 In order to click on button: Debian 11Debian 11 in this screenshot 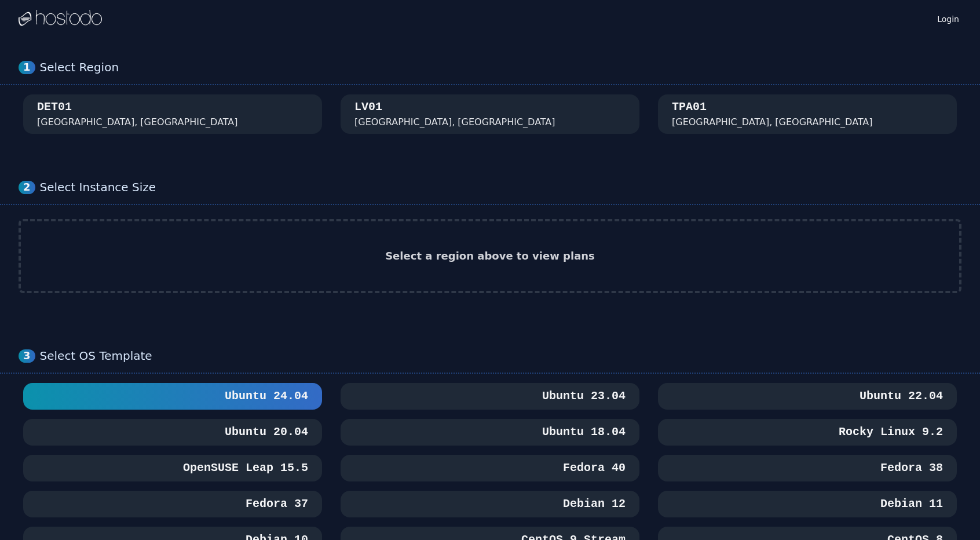, I will do `click(807, 504)`.